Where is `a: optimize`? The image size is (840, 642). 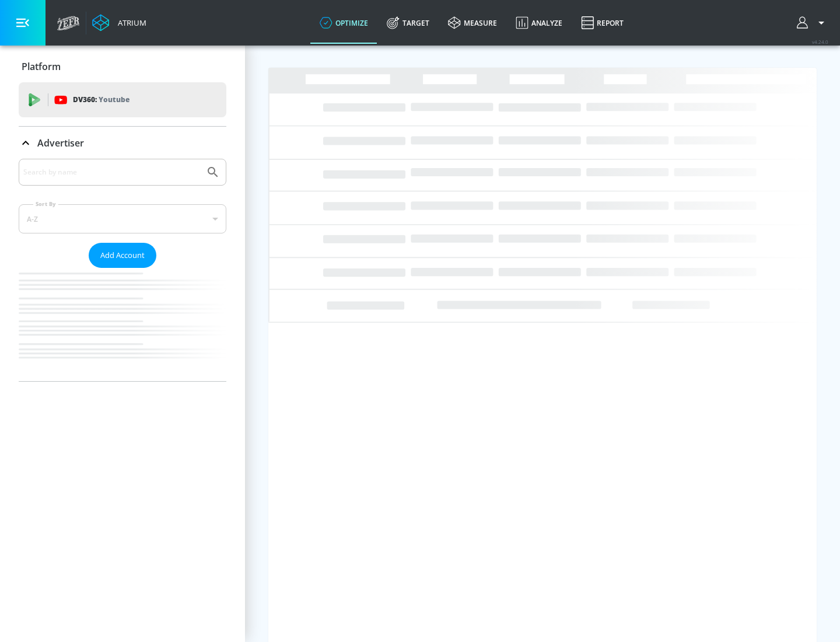 a: optimize is located at coordinates (344, 23).